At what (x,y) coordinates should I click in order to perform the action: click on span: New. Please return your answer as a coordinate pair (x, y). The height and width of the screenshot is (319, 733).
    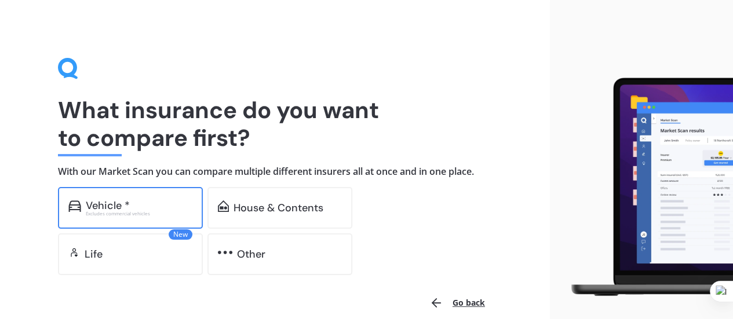
    Looking at the image, I should click on (180, 235).